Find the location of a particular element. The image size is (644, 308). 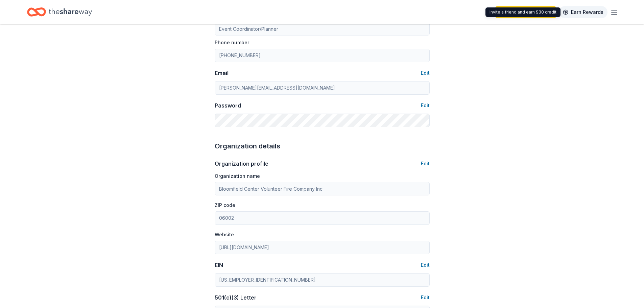

div: Organization profile is located at coordinates (242, 164).